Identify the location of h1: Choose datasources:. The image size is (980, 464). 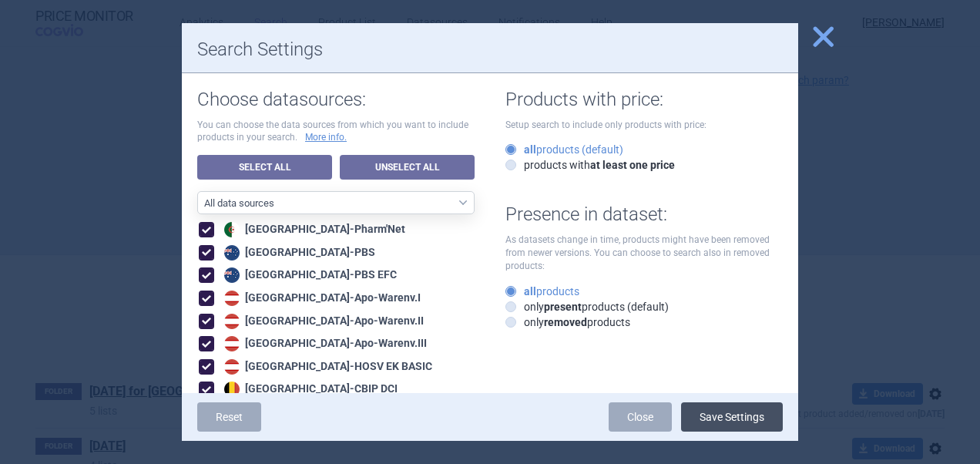
(336, 100).